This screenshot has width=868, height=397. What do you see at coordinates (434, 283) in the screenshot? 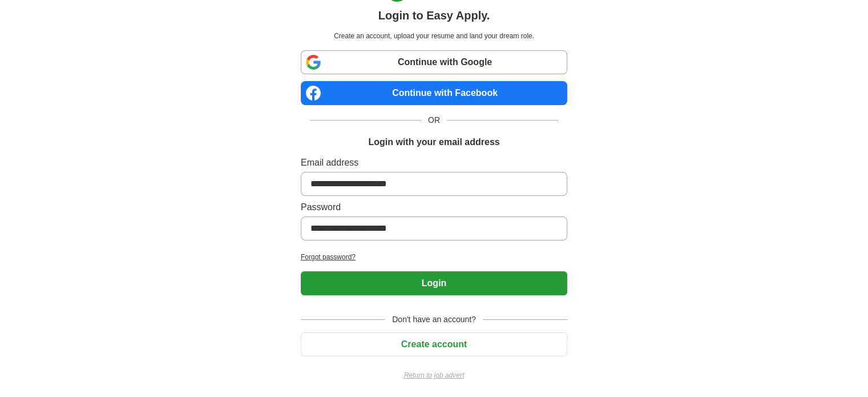
I see `button: Login` at bounding box center [434, 283].